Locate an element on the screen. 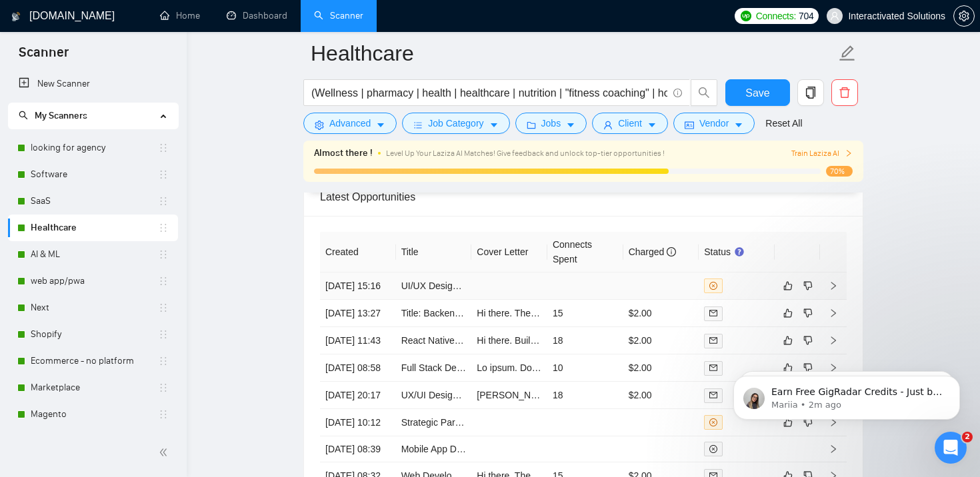  th: Status is located at coordinates (737, 252).